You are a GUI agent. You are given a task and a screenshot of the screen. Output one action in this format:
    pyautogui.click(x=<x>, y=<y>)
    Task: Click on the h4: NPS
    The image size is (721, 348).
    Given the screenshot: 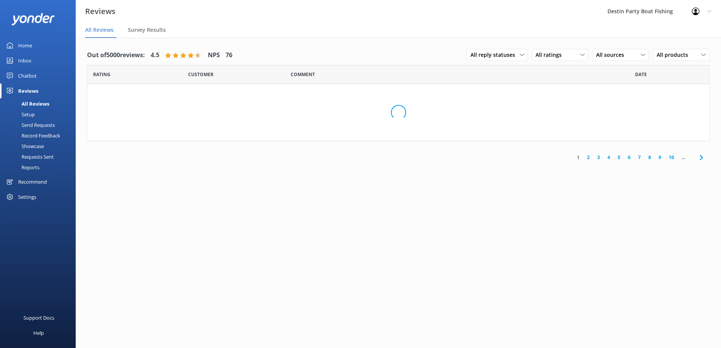 What is the action you would take?
    pyautogui.click(x=214, y=55)
    